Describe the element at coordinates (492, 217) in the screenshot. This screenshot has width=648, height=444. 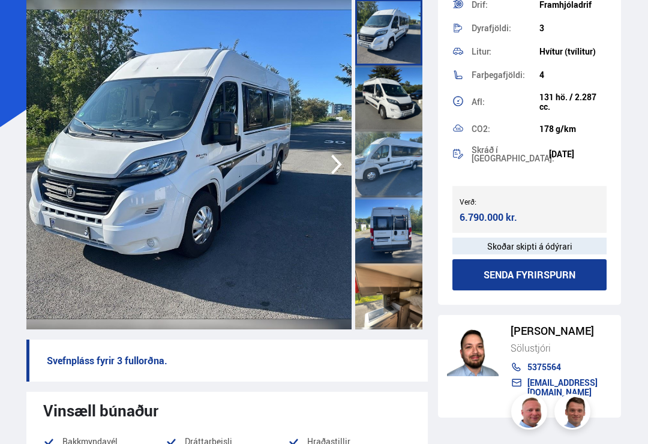
I see `div: 6.790.000 kr.` at that location.